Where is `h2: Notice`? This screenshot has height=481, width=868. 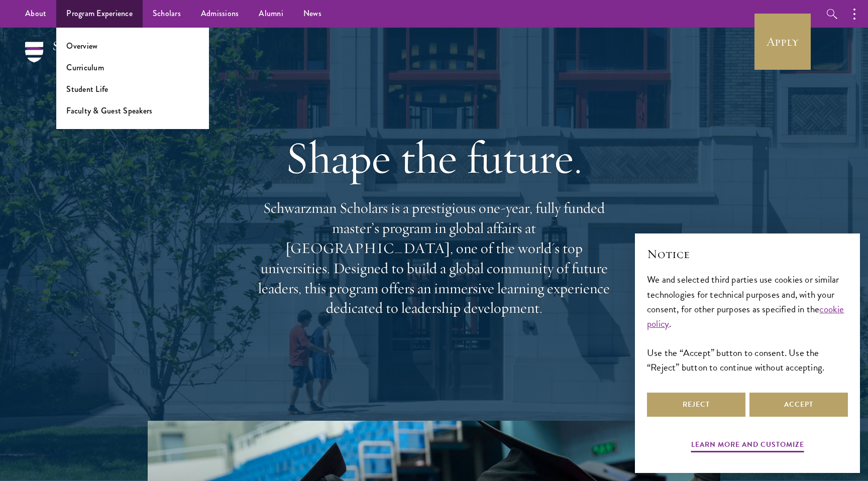 h2: Notice is located at coordinates (748, 254).